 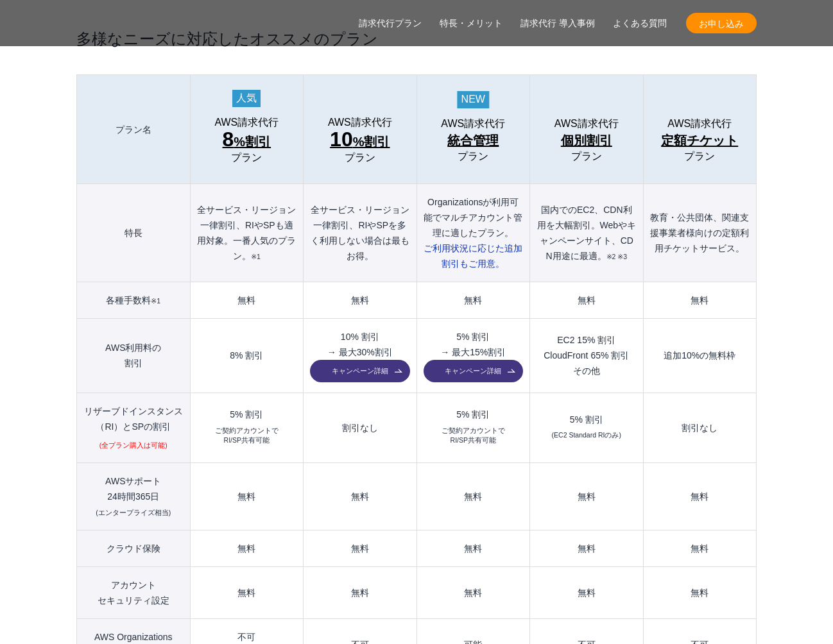 What do you see at coordinates (587, 141) in the screenshot?
I see `span: 個別割引` at bounding box center [587, 141].